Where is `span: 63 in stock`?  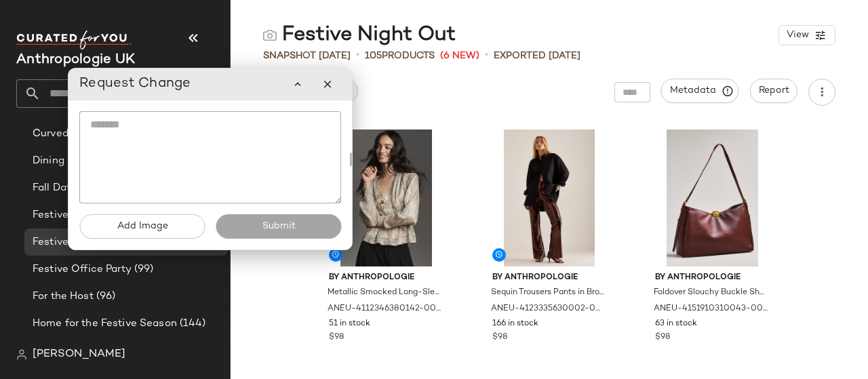 span: 63 in stock is located at coordinates (676, 324).